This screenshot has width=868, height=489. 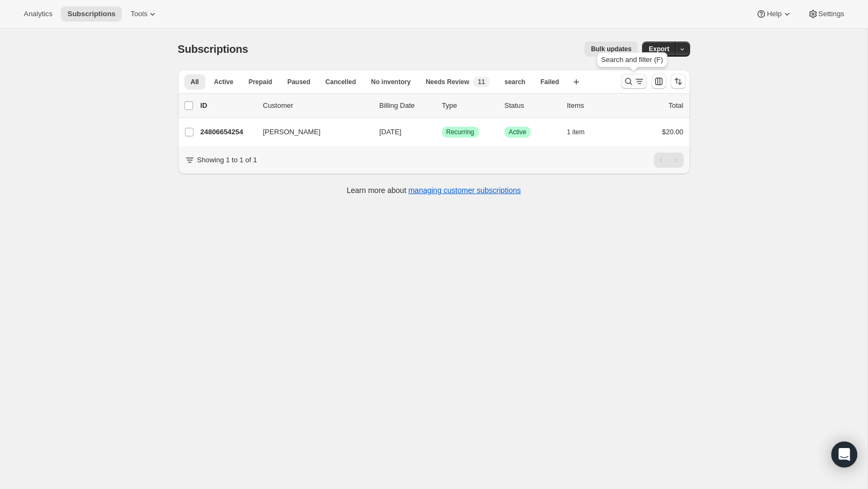 What do you see at coordinates (461, 132) in the screenshot?
I see `span: Recurring` at bounding box center [461, 132].